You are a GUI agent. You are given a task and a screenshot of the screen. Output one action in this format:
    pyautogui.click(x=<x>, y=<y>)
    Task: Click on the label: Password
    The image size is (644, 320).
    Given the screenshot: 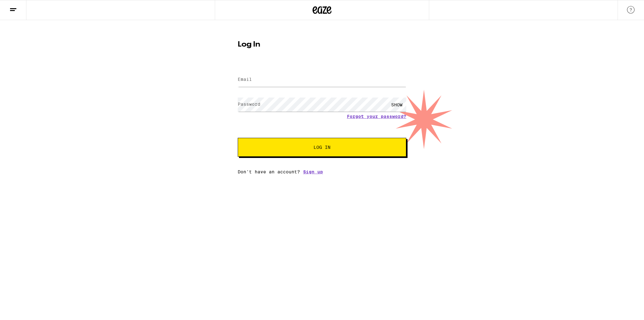 What is the action you would take?
    pyautogui.click(x=249, y=104)
    